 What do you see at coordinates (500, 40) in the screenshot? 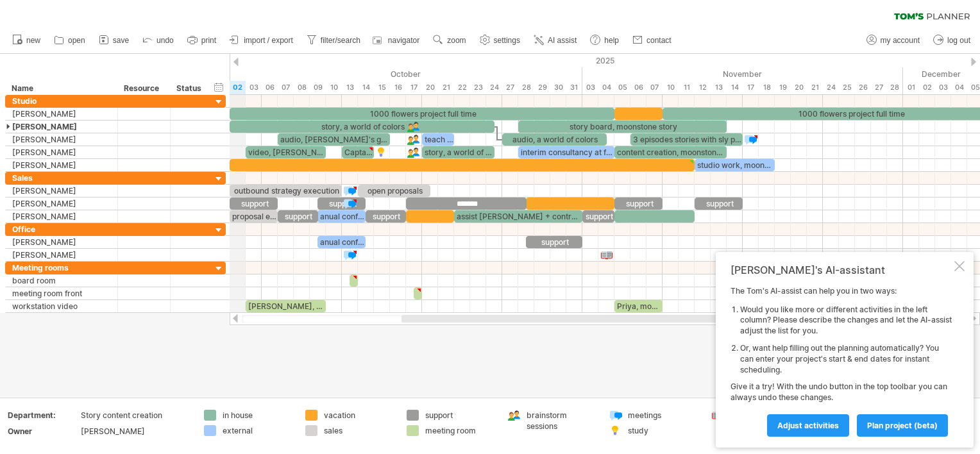
I see `a: settings` at bounding box center [500, 40].